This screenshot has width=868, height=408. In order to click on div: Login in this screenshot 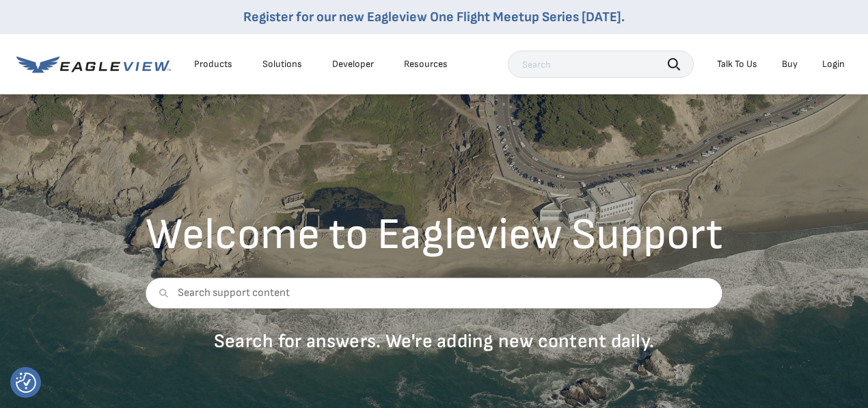, I will do `click(833, 64)`.